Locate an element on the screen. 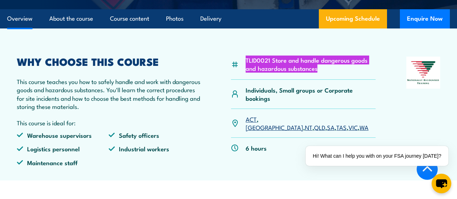 The image size is (457, 199). li: Safety officers is located at coordinates (154, 135).